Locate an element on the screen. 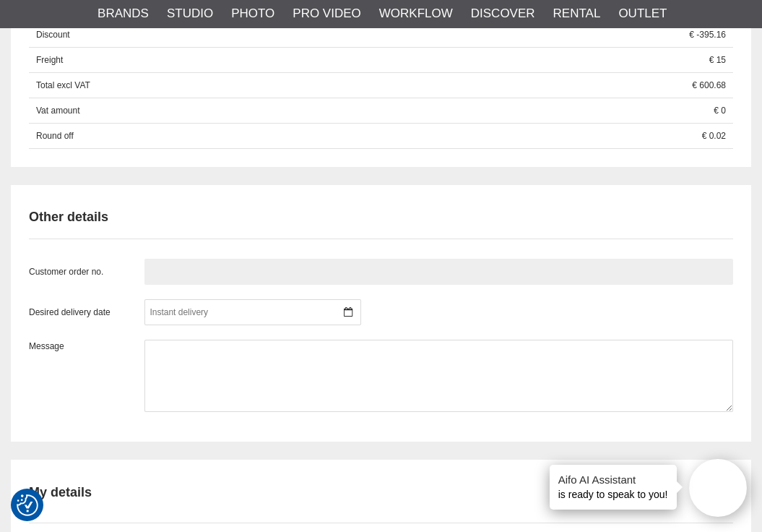  h4: Aifo AI Assistant is located at coordinates (614, 479).